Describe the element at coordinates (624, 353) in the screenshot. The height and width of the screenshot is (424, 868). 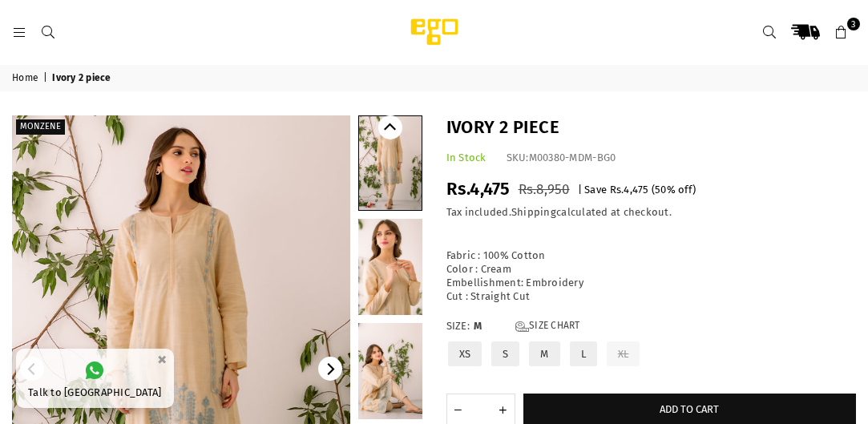
I see `label: XL` at that location.